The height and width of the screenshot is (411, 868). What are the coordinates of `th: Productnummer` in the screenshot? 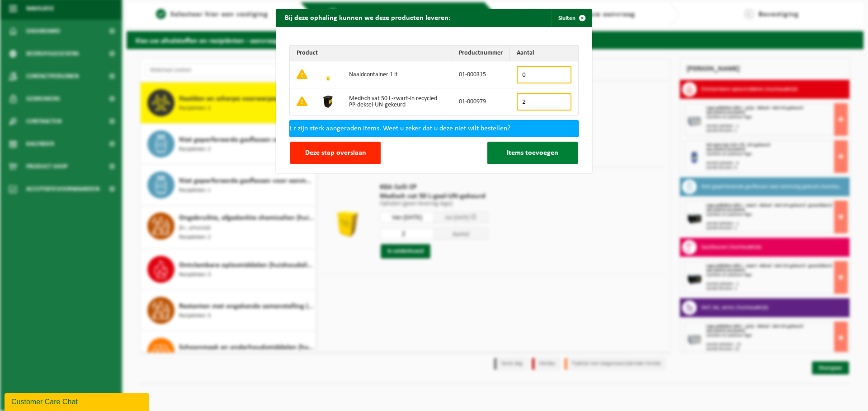 It's located at (480, 53).